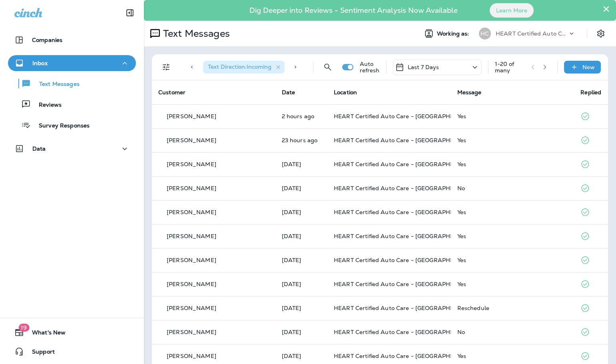 Image resolution: width=616 pixels, height=364 pixels. Describe the element at coordinates (289, 92) in the screenshot. I see `span: Date` at that location.